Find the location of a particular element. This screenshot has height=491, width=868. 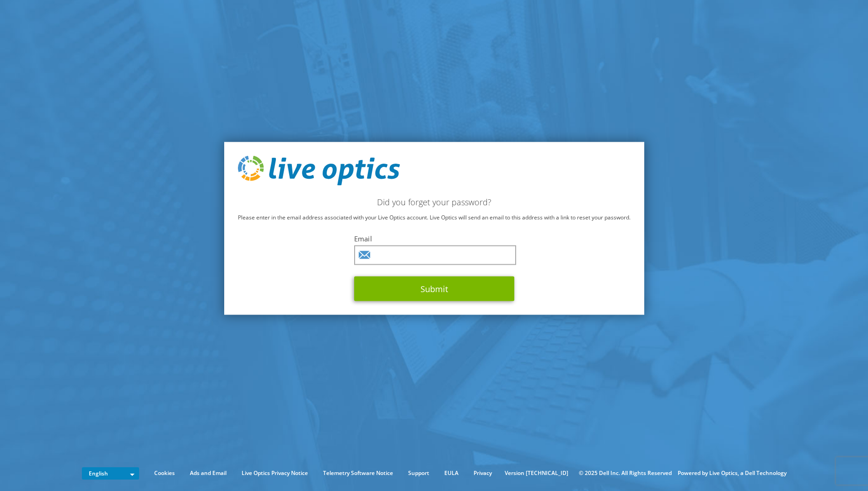

label: Email is located at coordinates (434, 238).